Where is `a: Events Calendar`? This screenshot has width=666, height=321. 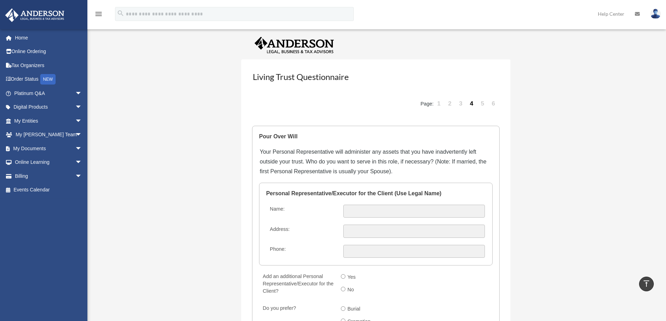
a: Events Calendar is located at coordinates (49, 190).